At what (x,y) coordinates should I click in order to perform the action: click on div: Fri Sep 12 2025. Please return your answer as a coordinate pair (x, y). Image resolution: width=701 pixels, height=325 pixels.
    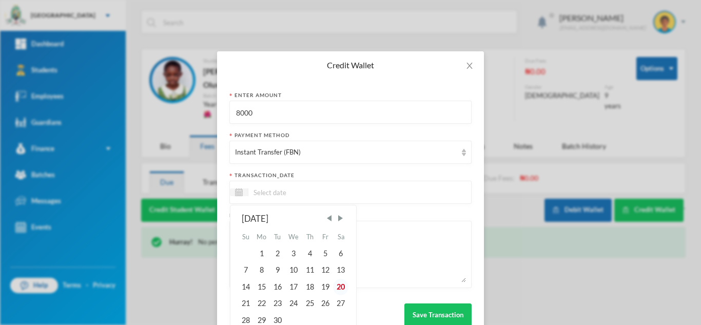
    Looking at the image, I should click on (325, 270).